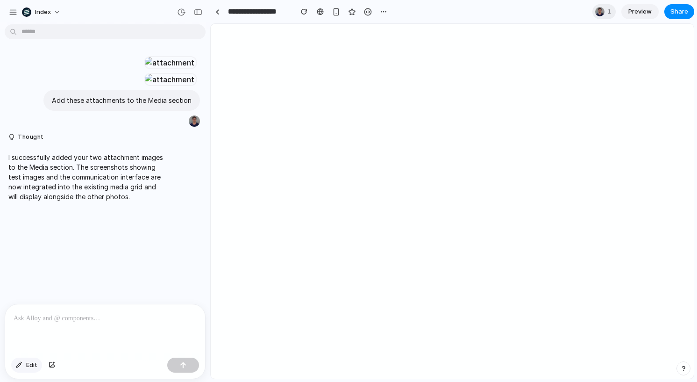 The height and width of the screenshot is (382, 697). What do you see at coordinates (611, 12) in the screenshot?
I see `span: 1` at bounding box center [611, 12].